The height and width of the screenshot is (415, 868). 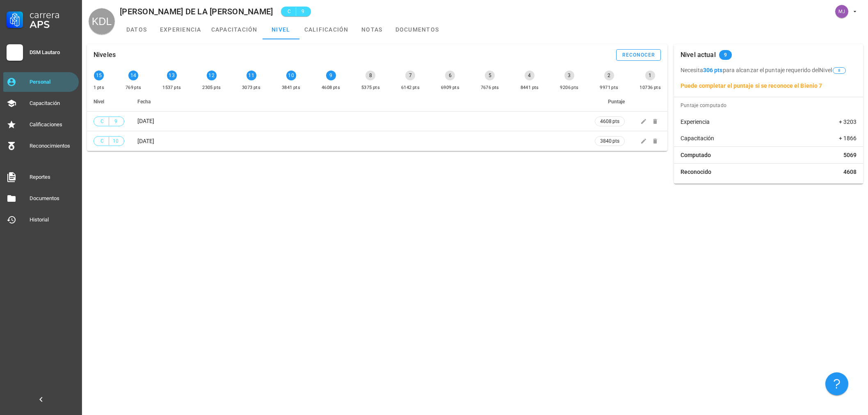 I want to click on th: Nivel, so click(x=108, y=102).